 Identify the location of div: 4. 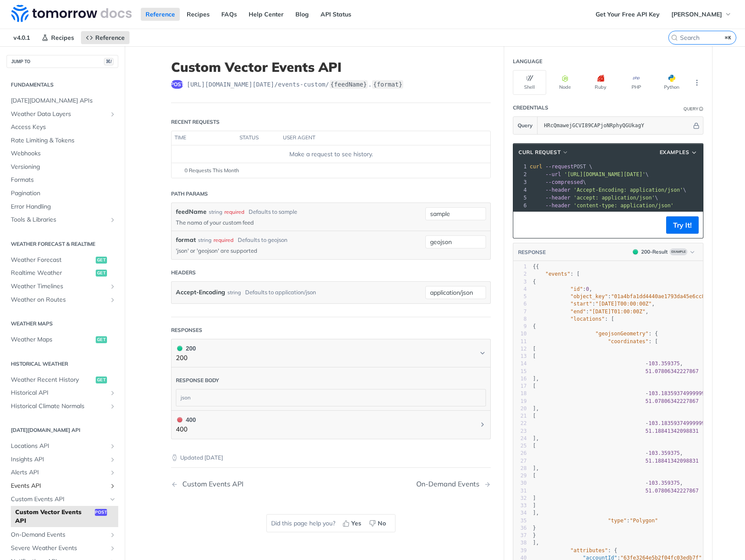
(521, 190).